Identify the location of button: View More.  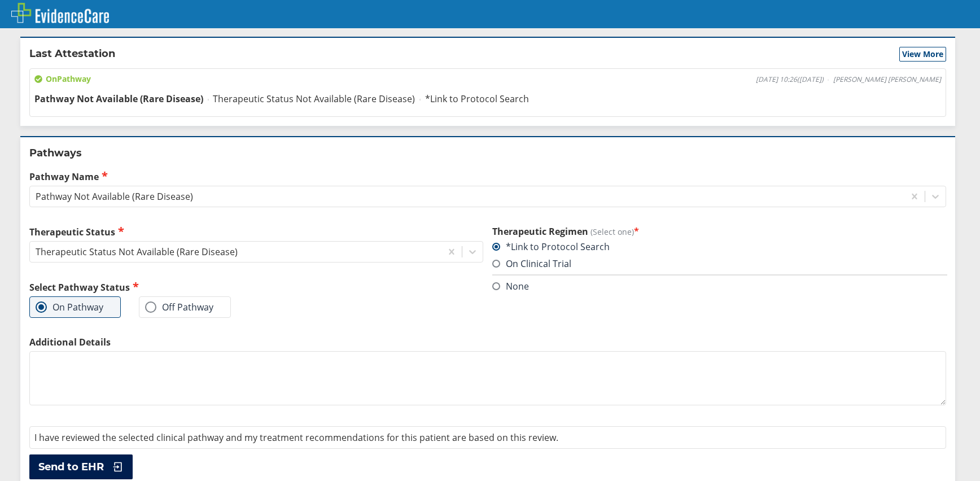
(922, 54).